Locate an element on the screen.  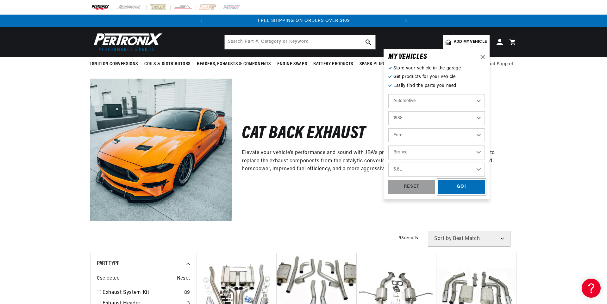
select: Make is located at coordinates (437, 135).